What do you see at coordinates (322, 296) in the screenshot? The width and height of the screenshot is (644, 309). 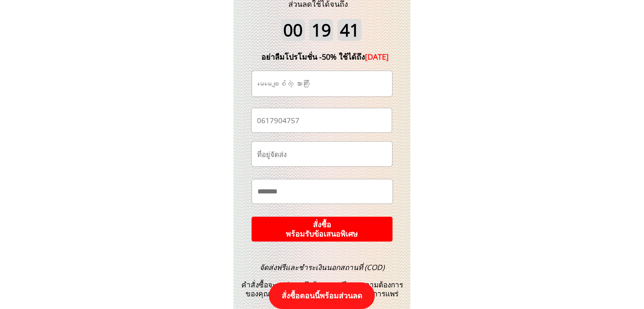 I see `p: สั่งซื้อตอนนี้พร้อมส่วนลด` at bounding box center [322, 296].